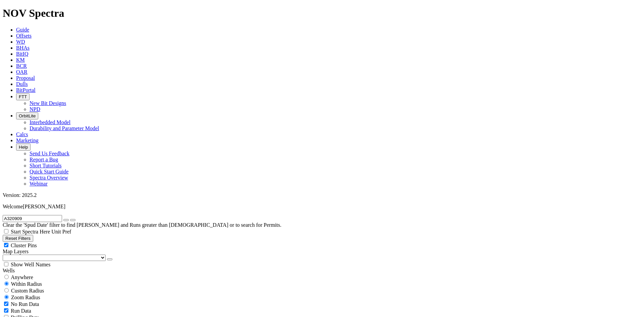 This screenshot has width=644, height=317. What do you see at coordinates (39, 183) in the screenshot?
I see `a: Webinar` at bounding box center [39, 183].